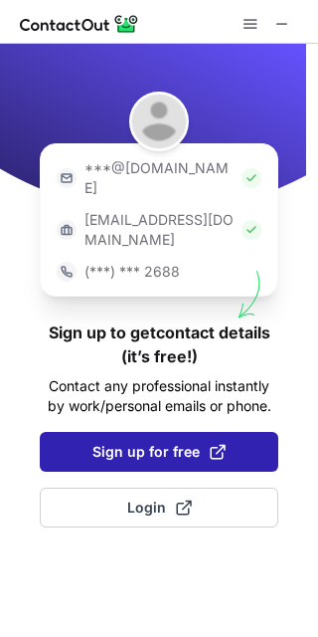 This screenshot has width=318, height=637. Describe the element at coordinates (159, 396) in the screenshot. I see `p: Contact any professional instantly by work/personal emails or phone.` at that location.